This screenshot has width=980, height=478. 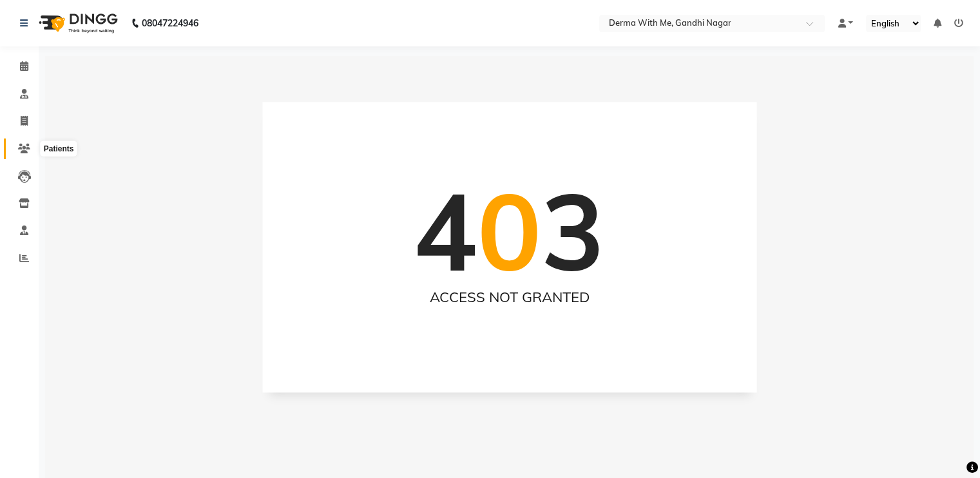 What do you see at coordinates (509, 230) in the screenshot?
I see `span: 0` at bounding box center [509, 230].